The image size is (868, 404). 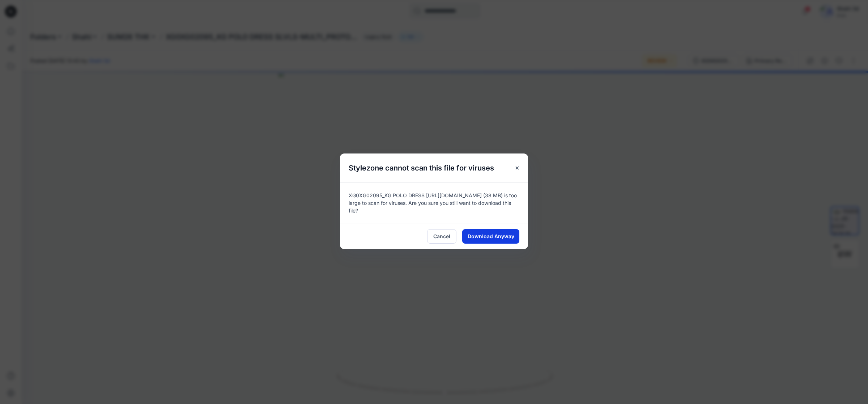 I want to click on button: Download Anyway, so click(x=491, y=236).